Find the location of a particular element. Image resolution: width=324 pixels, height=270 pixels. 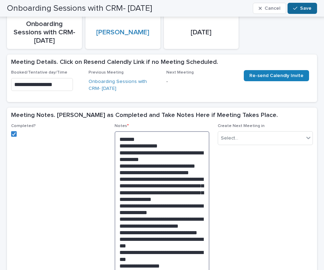

span: Notes is located at coordinates (121, 126).